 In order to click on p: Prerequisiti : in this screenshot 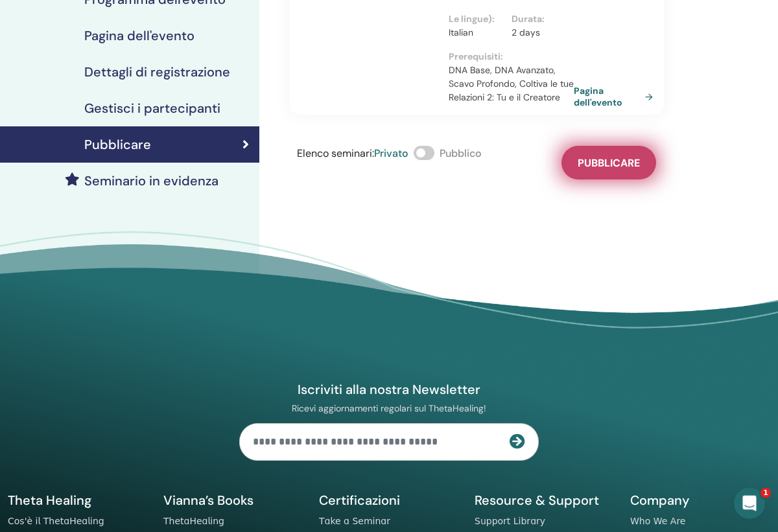, I will do `click(511, 56)`.